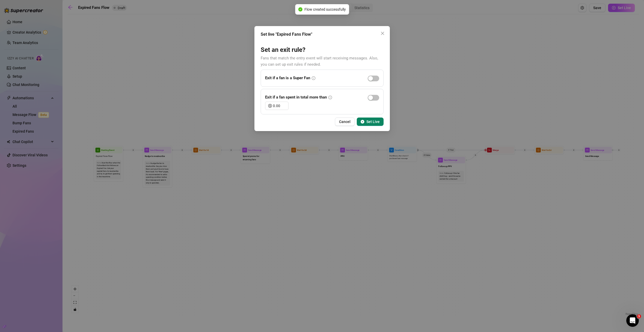 This screenshot has width=644, height=332. Describe the element at coordinates (362, 122) in the screenshot. I see `span: play-circle` at that location.